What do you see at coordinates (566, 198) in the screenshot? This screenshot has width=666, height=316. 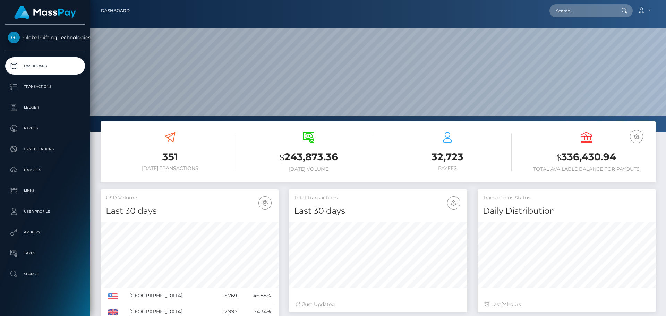 I see `h5: Transactions Status` at bounding box center [566, 198].